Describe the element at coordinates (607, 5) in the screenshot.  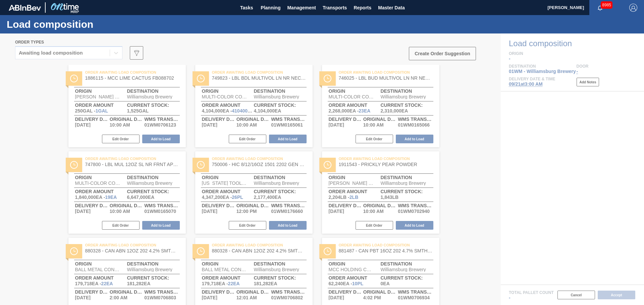
I see `span: 8985` at that location.